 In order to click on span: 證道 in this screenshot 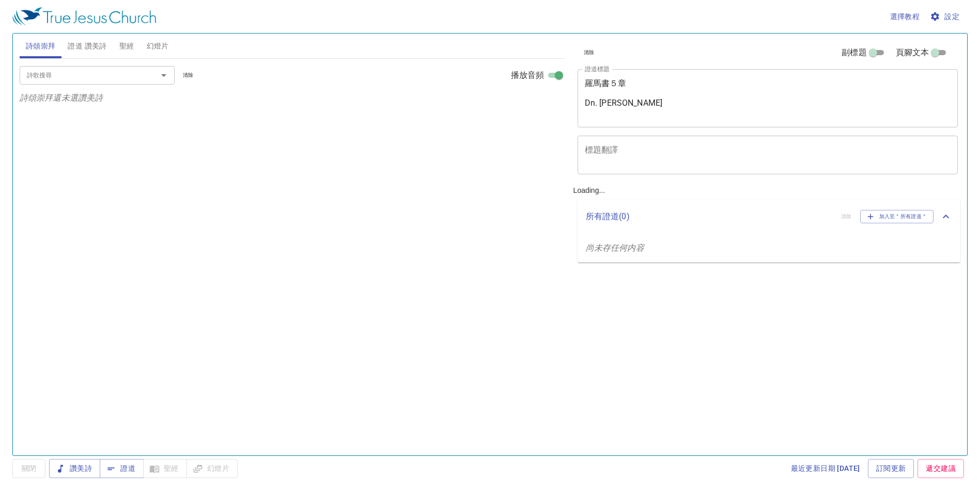, I will do `click(121, 468)`.